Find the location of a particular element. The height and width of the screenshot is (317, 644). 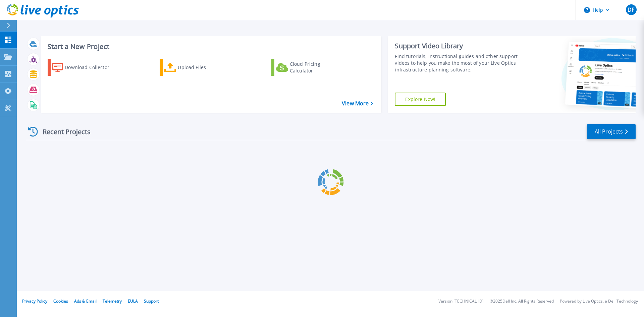

a: Telemetry is located at coordinates (112, 301).